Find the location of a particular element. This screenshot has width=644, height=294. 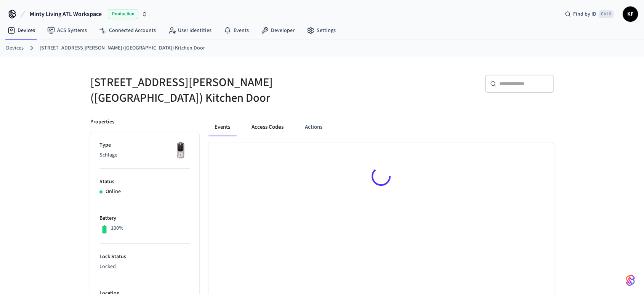

span: Production is located at coordinates (123, 14).